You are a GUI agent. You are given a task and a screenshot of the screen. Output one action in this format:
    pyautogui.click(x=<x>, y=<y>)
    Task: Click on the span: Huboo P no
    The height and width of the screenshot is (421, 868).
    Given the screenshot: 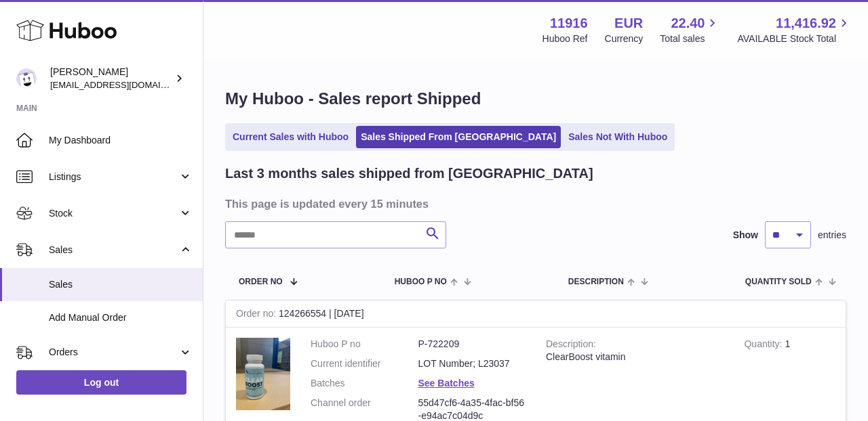 What is the action you would take?
    pyautogui.click(x=421, y=282)
    